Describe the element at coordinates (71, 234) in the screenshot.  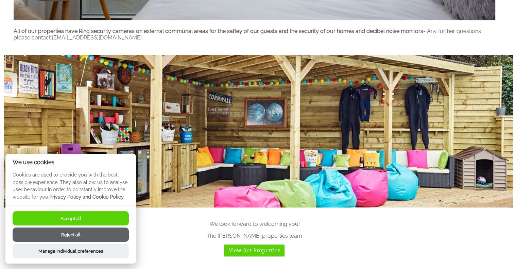
I see `button: Reject all` at that location.